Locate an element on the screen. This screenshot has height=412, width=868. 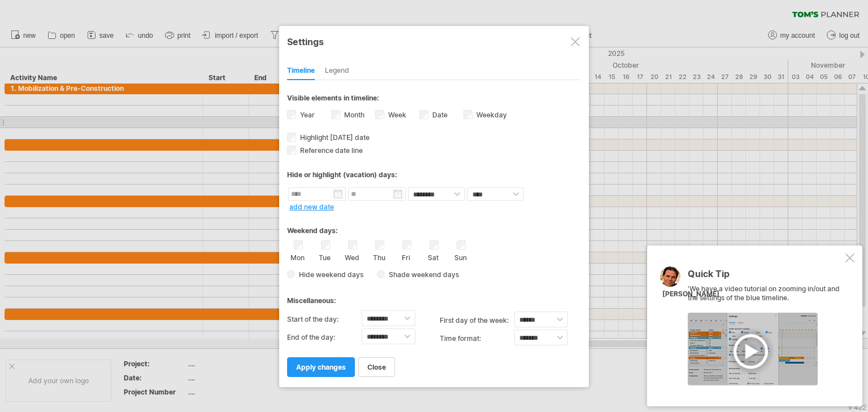
div: Legend is located at coordinates (337, 71).